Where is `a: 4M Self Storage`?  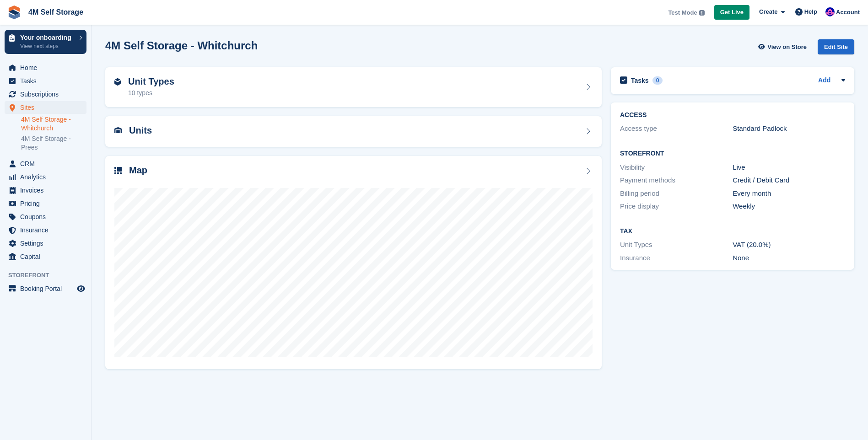 a: 4M Self Storage is located at coordinates (56, 12).